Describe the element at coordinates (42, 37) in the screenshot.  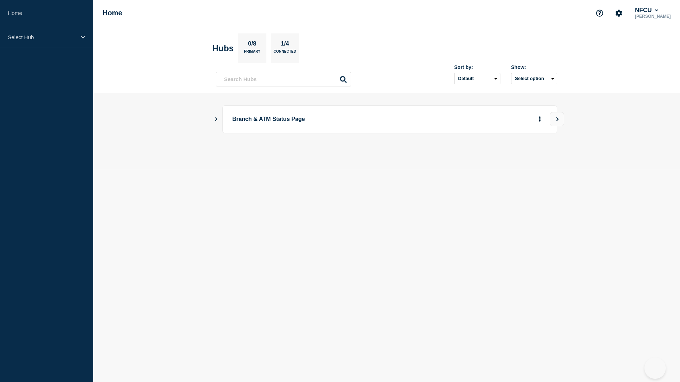
I see `p: Select Hub` at that location.